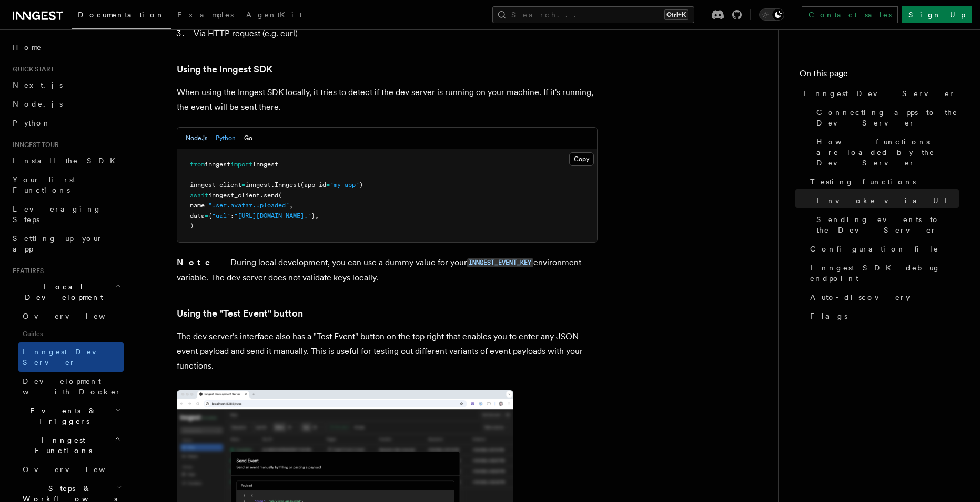  I want to click on a: Documentation, so click(121, 17).